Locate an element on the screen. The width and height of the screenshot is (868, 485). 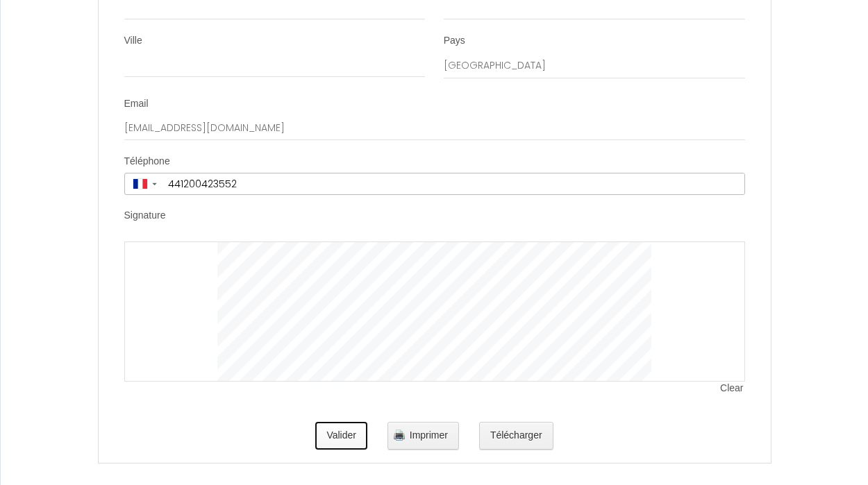
button: Télécharger is located at coordinates (516, 436).